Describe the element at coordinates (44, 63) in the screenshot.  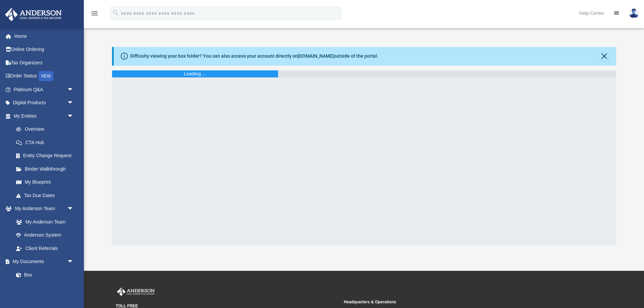
I see `a: Tax Organizers` at that location.